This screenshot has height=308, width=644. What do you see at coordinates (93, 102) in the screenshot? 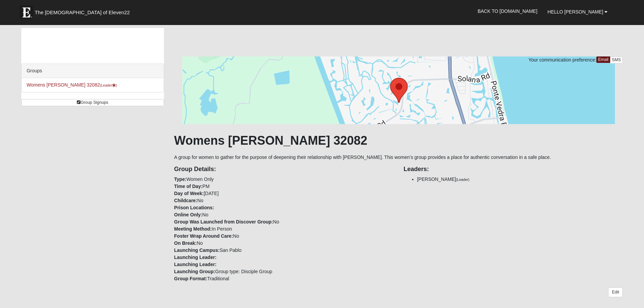
I see `a: Group Signups` at bounding box center [93, 102].